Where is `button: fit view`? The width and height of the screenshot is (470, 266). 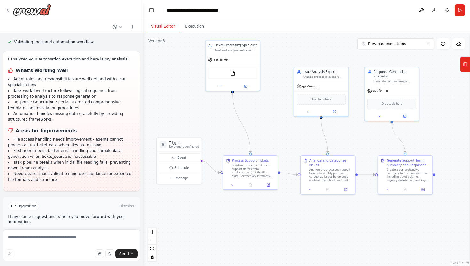 button: fit view is located at coordinates (152, 248).